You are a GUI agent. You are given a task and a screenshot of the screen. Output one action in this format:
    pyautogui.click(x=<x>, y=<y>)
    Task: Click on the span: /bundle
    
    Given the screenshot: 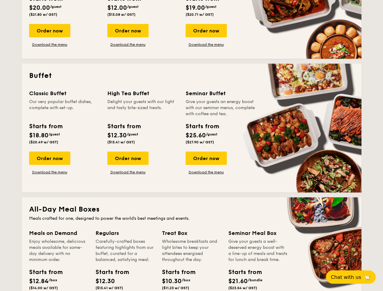 What is the action you would take?
    pyautogui.click(x=255, y=280)
    